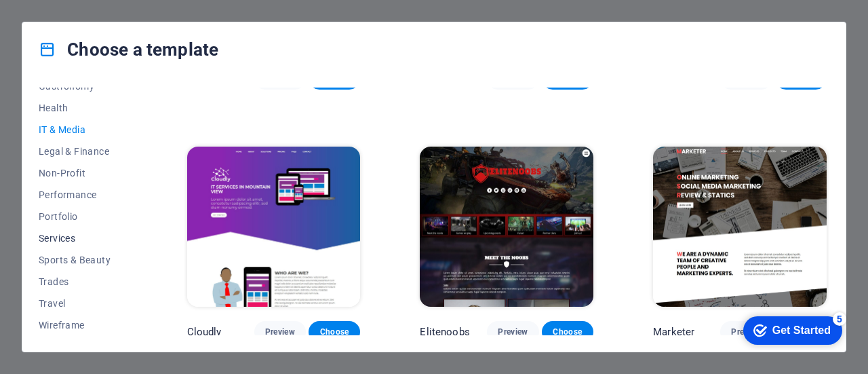 The height and width of the screenshot is (374, 868). Describe the element at coordinates (83, 129) in the screenshot. I see `span: IT & Media` at that location.